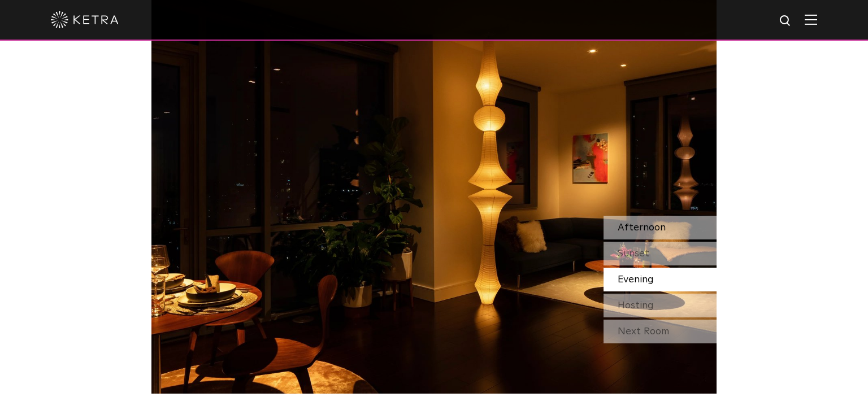 This screenshot has height=397, width=868. Describe the element at coordinates (786, 21) in the screenshot. I see `img: search icon` at that location.